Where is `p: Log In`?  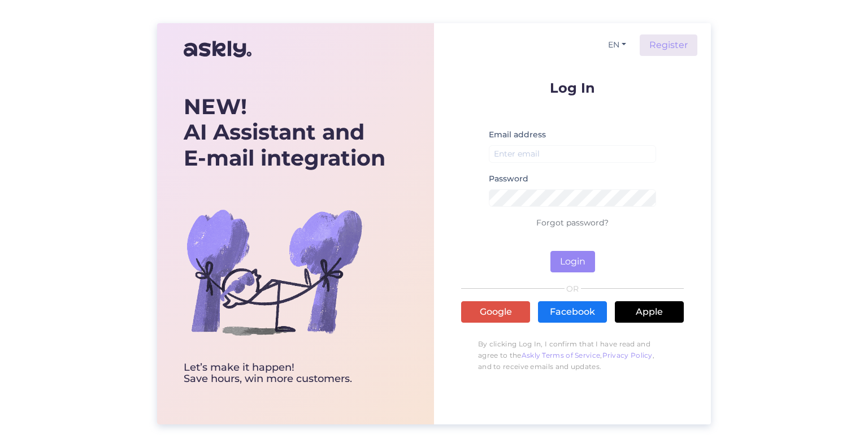 p: Log In is located at coordinates (572, 88).